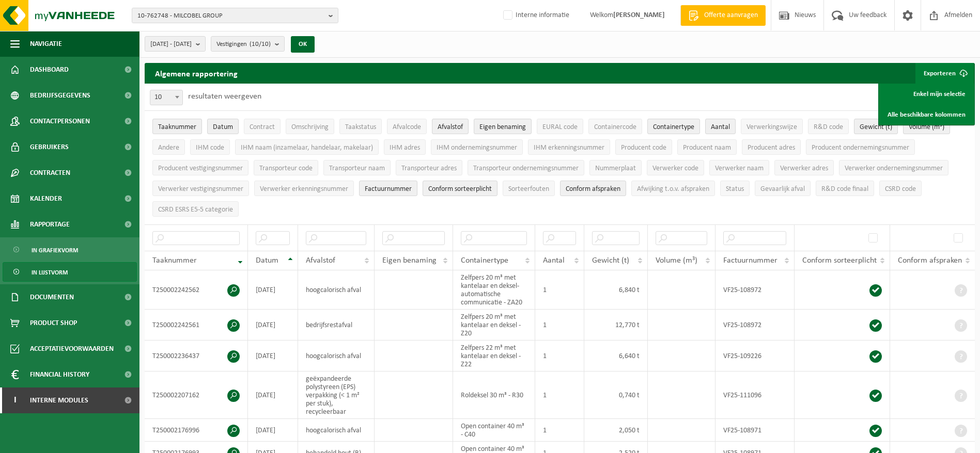  What do you see at coordinates (528, 188) in the screenshot?
I see `button: SorteerfoutenSorteerfouten: Activate to sort` at bounding box center [528, 188].